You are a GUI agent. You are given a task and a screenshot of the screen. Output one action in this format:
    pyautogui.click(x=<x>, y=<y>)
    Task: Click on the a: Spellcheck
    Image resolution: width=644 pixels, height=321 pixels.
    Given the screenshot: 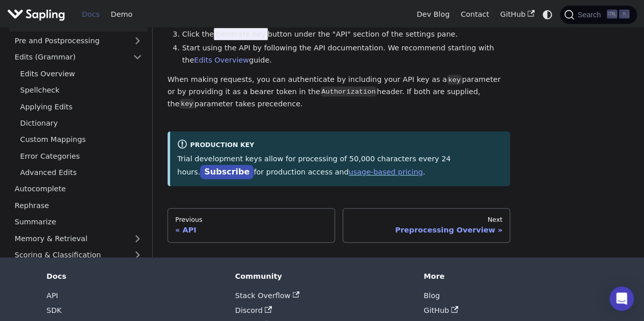 What is the action you would take?
    pyautogui.click(x=81, y=90)
    